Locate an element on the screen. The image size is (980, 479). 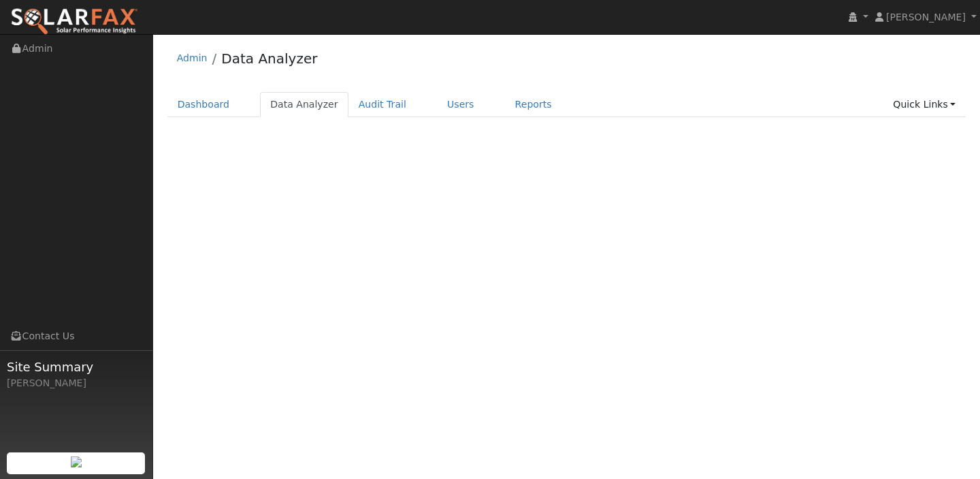
a: Admin is located at coordinates (192, 58).